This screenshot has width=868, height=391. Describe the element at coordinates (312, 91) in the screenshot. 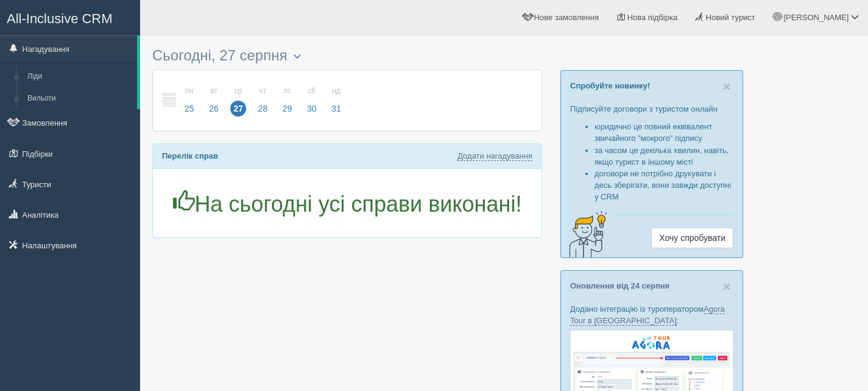

I see `small: сб` at that location.